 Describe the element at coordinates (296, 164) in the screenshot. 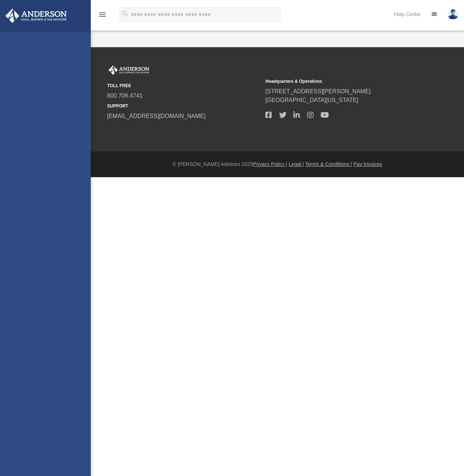

I see `a: Legal |` at that location.